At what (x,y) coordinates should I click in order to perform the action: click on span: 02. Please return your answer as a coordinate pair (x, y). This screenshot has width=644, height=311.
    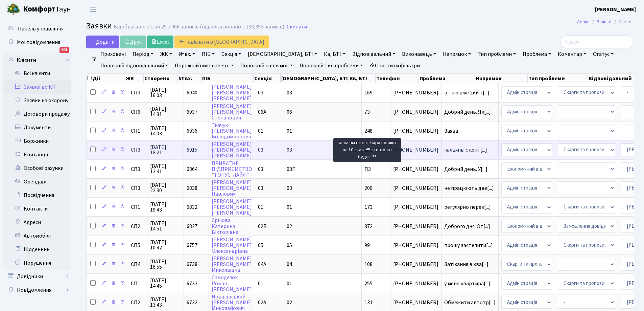
    Looking at the image, I should click on (289, 226).